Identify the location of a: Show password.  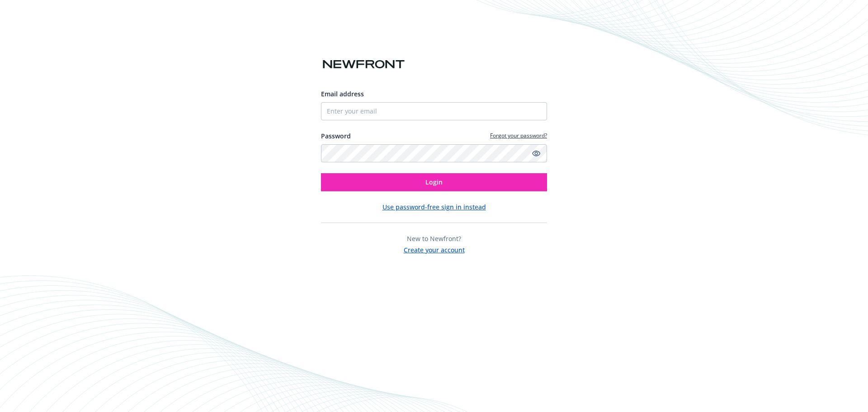
(536, 154).